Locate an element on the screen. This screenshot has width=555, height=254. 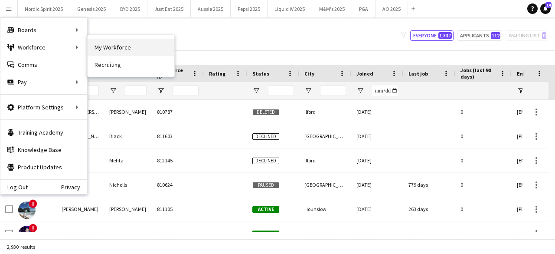
button: Just Eat 2025 is located at coordinates (169, 9).